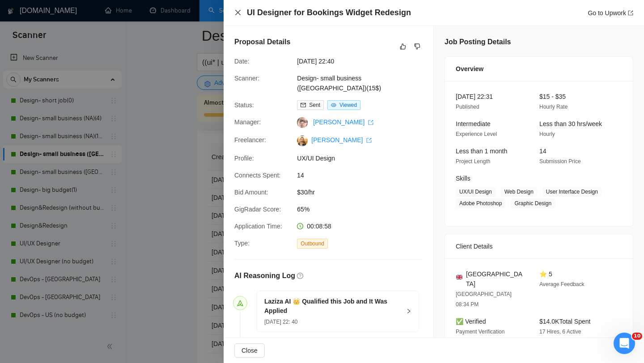 The image size is (644, 363). Describe the element at coordinates (238, 13) in the screenshot. I see `span: close` at that location.